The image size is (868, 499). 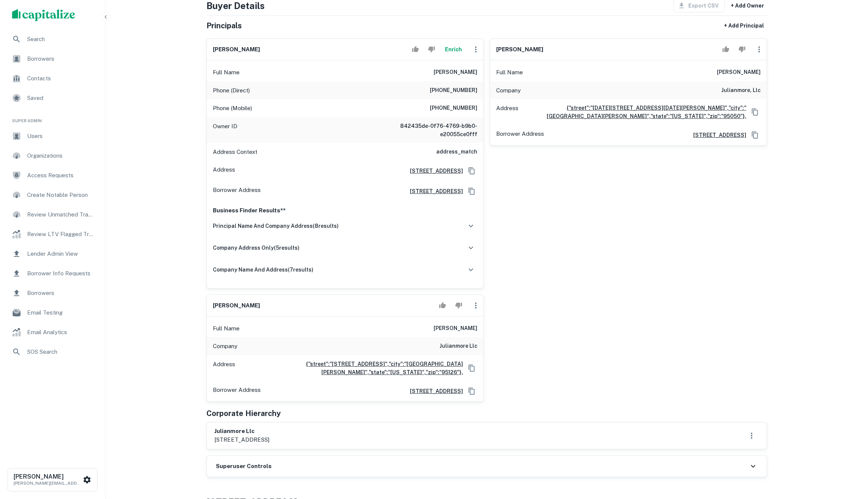 I want to click on a: Search, so click(x=53, y=39).